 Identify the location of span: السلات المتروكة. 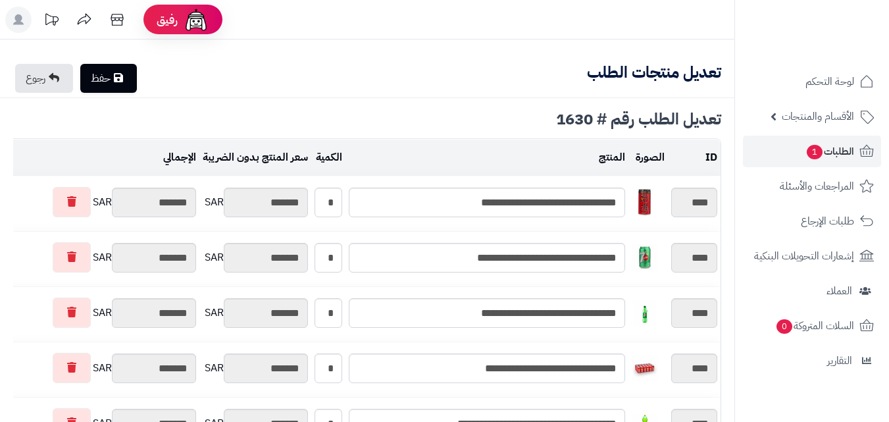
(815, 326).